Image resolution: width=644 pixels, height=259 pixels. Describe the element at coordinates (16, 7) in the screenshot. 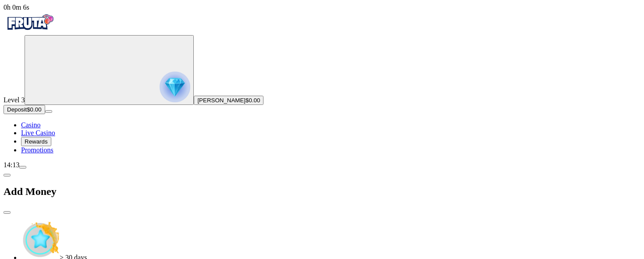

I see `span: user session time` at that location.